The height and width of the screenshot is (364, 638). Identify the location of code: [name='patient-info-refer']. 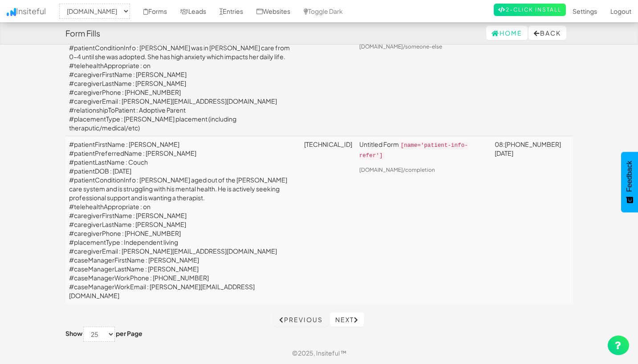
(414, 150).